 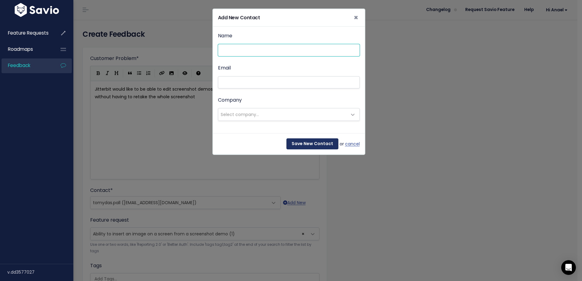 What do you see at coordinates (353, 144) in the screenshot?
I see `a: cancel` at bounding box center [353, 144].